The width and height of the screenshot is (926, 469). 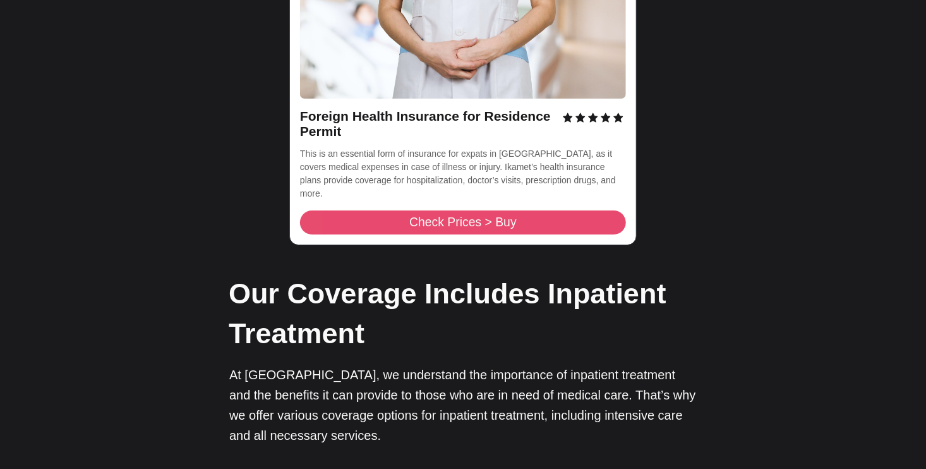 What do you see at coordinates (427, 123) in the screenshot?
I see `span: Foreign Health Insurance for Residence Permit` at bounding box center [427, 123].